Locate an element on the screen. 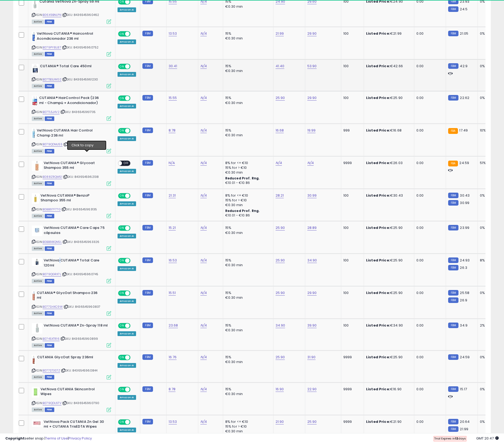 The height and width of the screenshot is (444, 504). img: 31TowXJ9ZfL._SL40_.jpg is located at coordinates (34, 296).